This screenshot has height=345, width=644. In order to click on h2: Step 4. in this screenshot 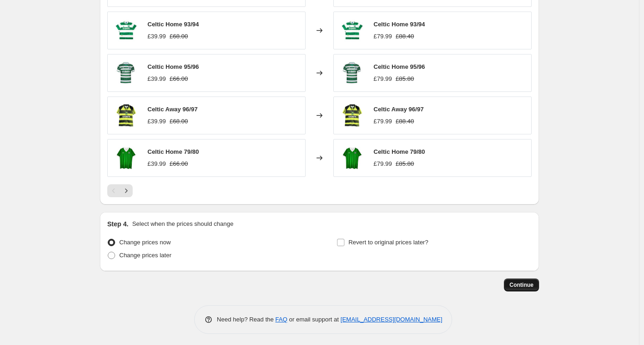, I will do `click(118, 224)`.